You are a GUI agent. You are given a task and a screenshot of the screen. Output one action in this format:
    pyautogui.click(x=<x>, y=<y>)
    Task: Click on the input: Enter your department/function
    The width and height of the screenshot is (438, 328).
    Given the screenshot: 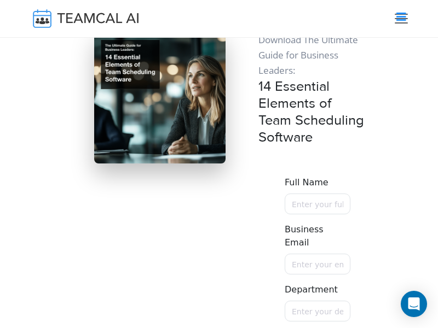 What is the action you would take?
    pyautogui.click(x=317, y=311)
    